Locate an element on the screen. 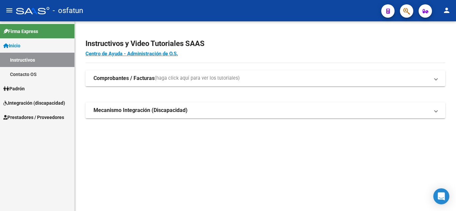 The width and height of the screenshot is (456, 211). mat-expansion-panel-header: Comprobantes / Facturas(haga click aquí para ver los tutoriales) is located at coordinates (266, 78).